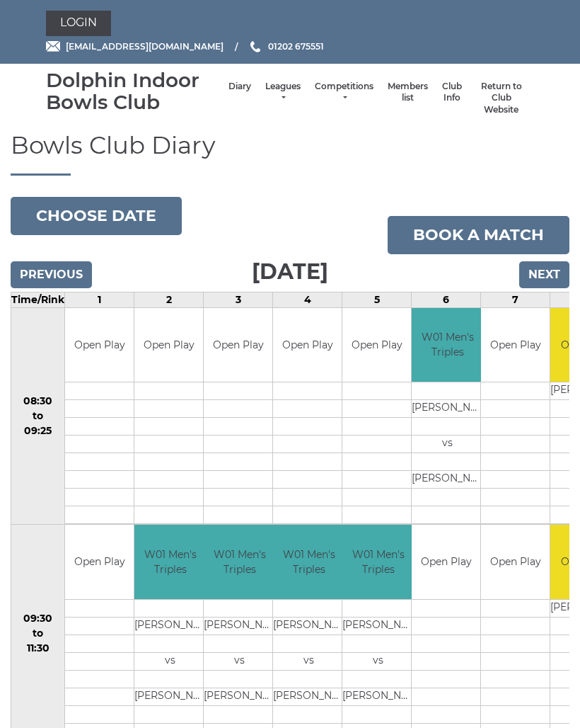  Describe the element at coordinates (408, 92) in the screenshot. I see `a: Members list` at that location.